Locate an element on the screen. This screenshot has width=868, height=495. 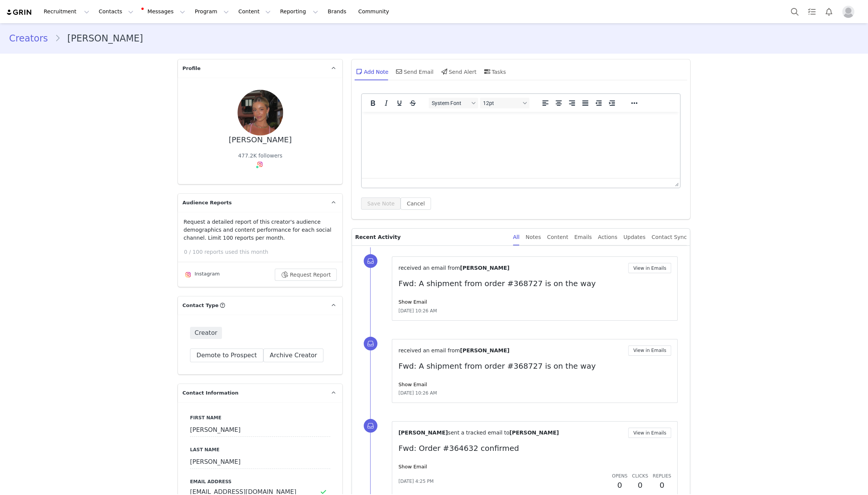
button: Content is located at coordinates (254, 11).